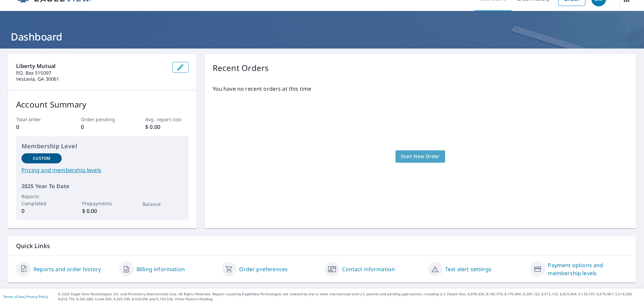 The height and width of the screenshot is (305, 644). I want to click on p: Membership Level, so click(102, 146).